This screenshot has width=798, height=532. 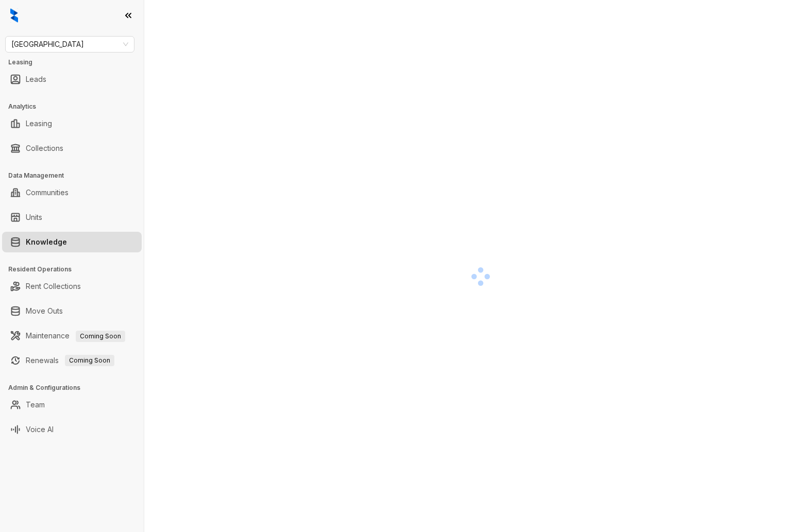 I want to click on li: Maintenance, so click(x=71, y=336).